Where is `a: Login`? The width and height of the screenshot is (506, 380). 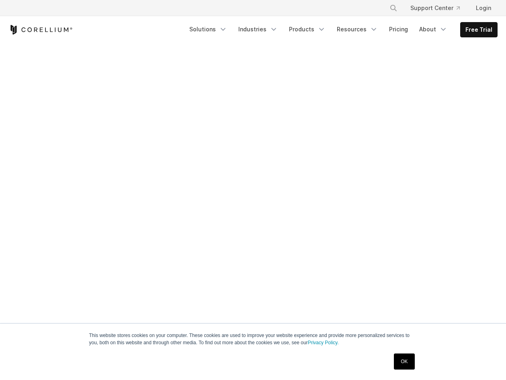
a: Login is located at coordinates (483, 8).